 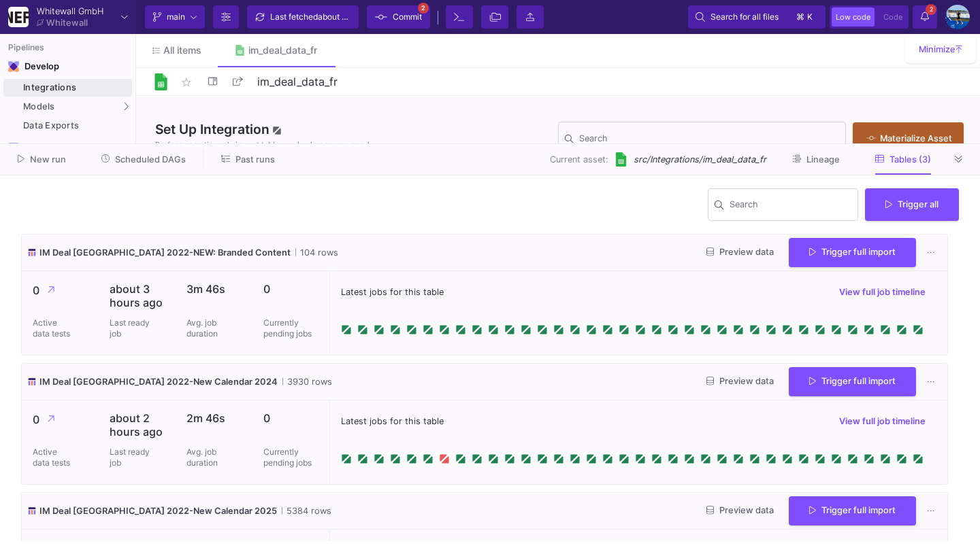 What do you see at coordinates (67, 66) in the screenshot?
I see `mat-expansion-panel-header: Navigation iconDevelop` at bounding box center [67, 66].